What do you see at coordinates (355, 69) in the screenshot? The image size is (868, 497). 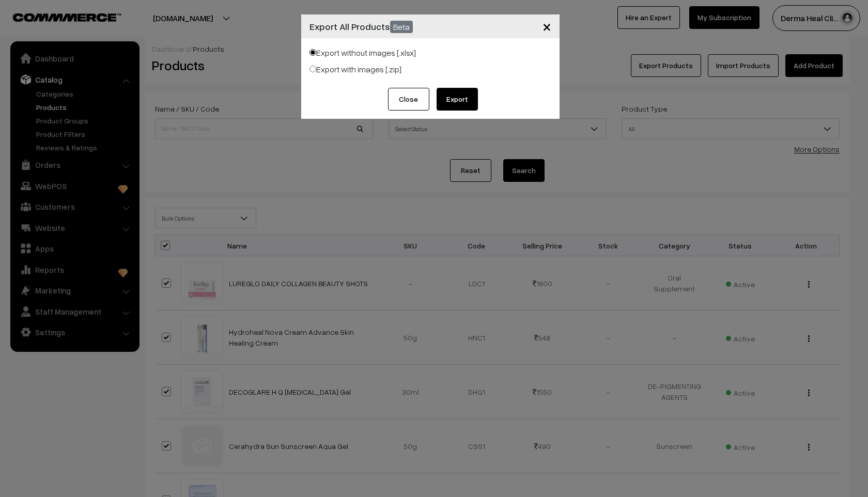 I see `label: Export with images [.zip]` at bounding box center [355, 69].